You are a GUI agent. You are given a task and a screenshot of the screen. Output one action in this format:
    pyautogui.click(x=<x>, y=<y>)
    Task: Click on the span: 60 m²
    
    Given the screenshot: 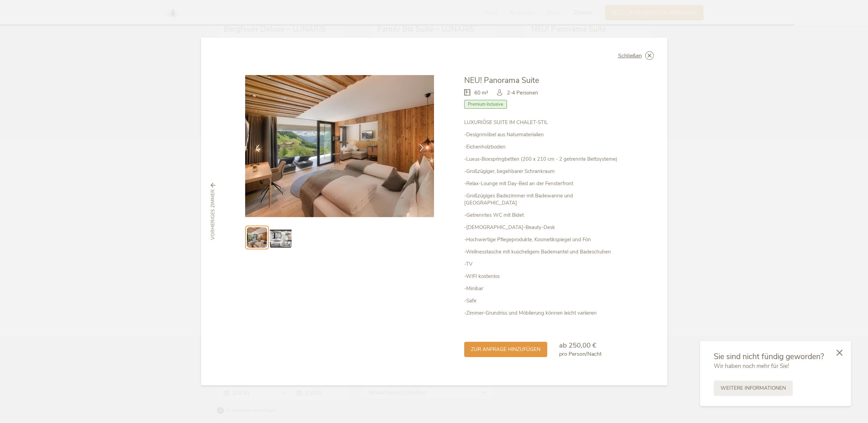 What is the action you would take?
    pyautogui.click(x=481, y=93)
    